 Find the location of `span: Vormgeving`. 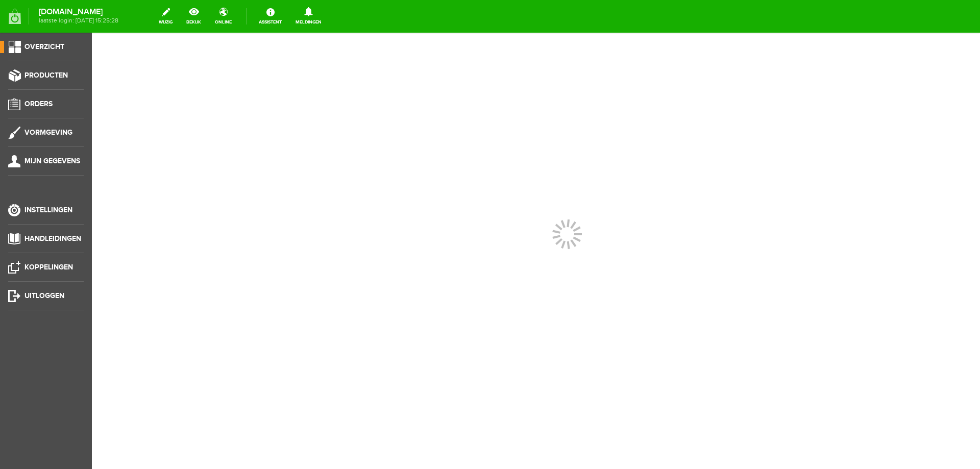

span: Vormgeving is located at coordinates (48, 132).